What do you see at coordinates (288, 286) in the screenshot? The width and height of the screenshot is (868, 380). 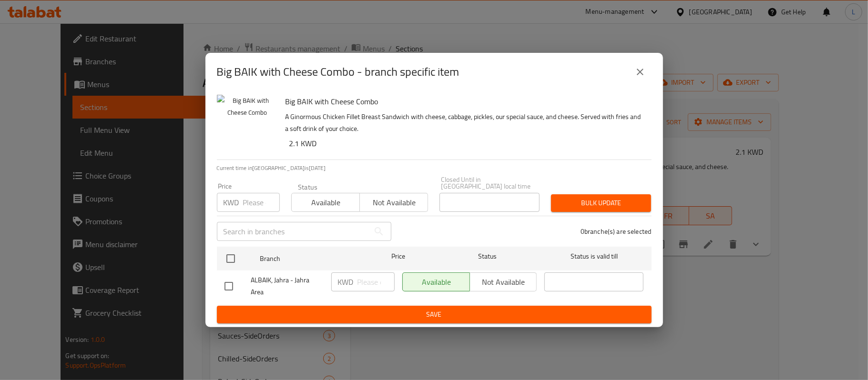 I see `span: ALBAIK, Jahra - Jahra Area` at bounding box center [288, 286].